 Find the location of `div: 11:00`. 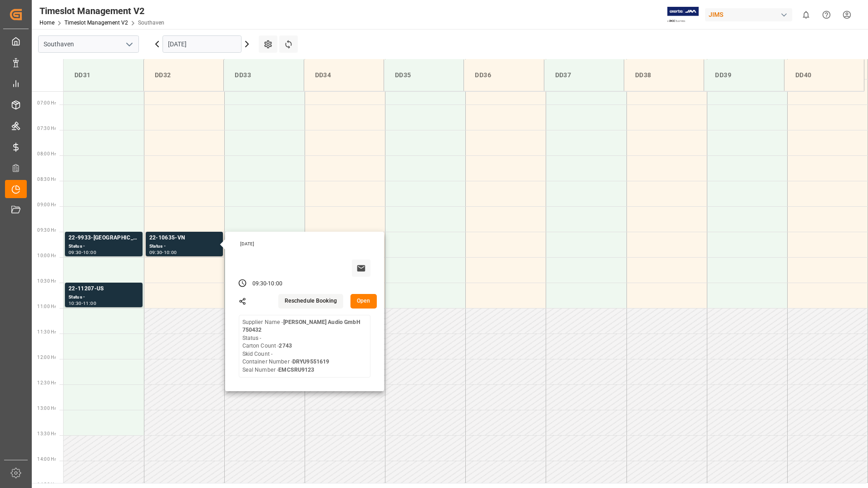

div: 11:00 is located at coordinates (89, 303).